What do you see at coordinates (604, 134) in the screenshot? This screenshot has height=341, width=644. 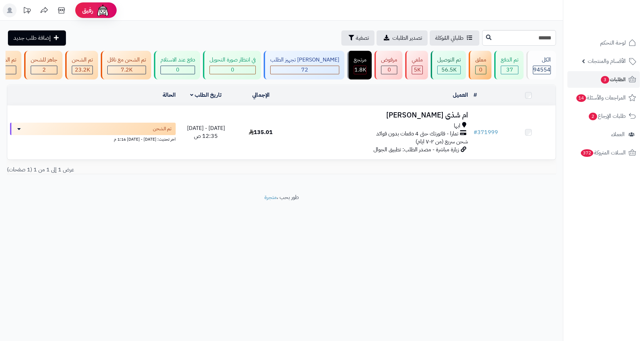 I see `a: العملاء` at bounding box center [604, 134].